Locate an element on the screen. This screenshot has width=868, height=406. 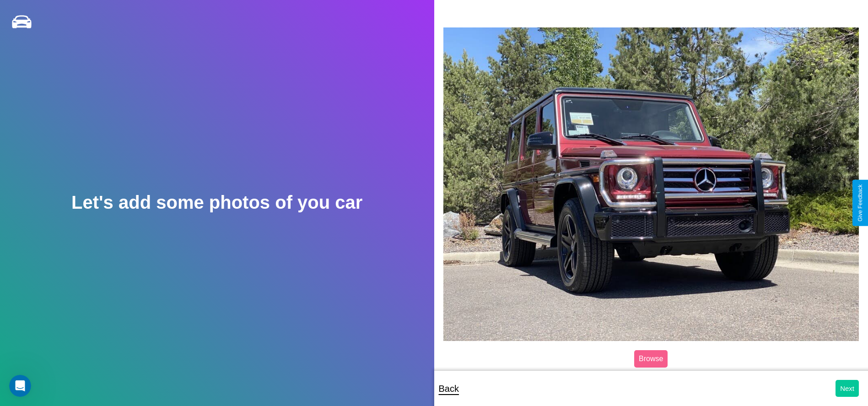
div: Give Feedback is located at coordinates (860, 203).